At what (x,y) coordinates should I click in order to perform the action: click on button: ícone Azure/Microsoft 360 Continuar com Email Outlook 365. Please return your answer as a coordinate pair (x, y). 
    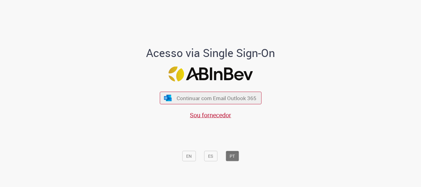
    Looking at the image, I should click on (211, 98).